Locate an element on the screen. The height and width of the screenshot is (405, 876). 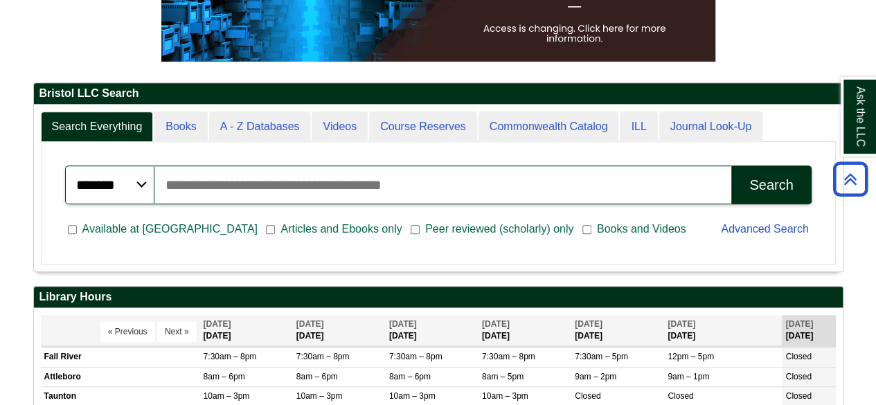
a: Advanced Search is located at coordinates (764, 228).